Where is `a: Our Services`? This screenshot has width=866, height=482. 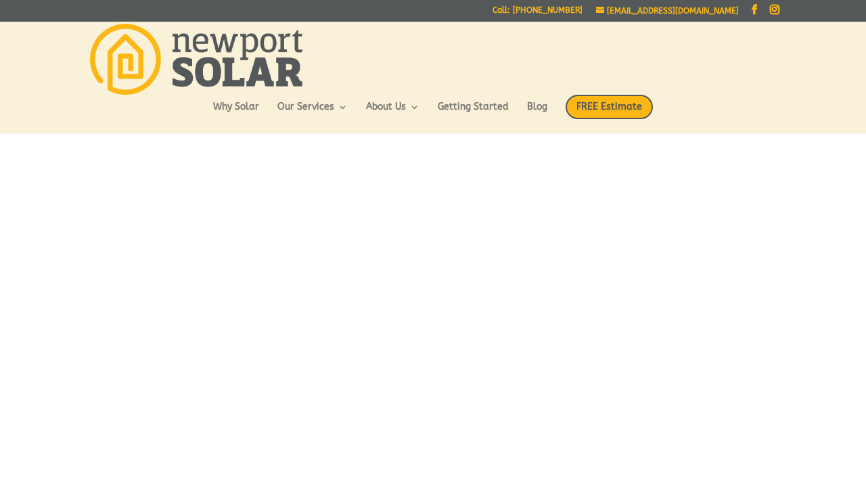
a: Our Services is located at coordinates (312, 114).